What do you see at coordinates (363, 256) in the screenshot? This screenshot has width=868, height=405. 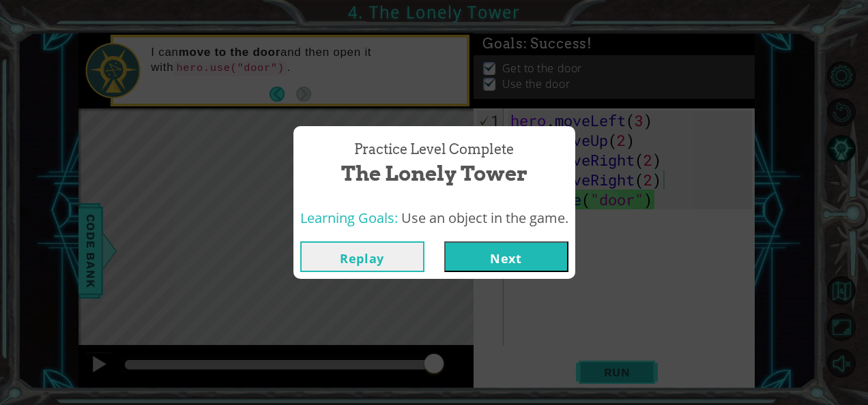 I see `button: Replay` at bounding box center [363, 256].